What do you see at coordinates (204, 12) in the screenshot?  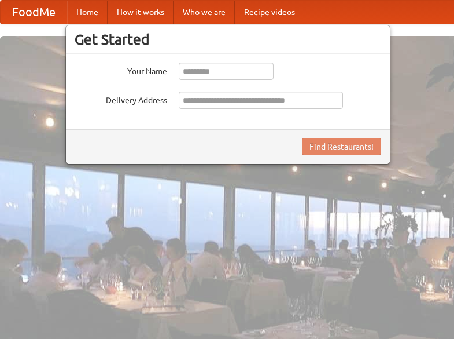 I see `a: Who we are` at bounding box center [204, 12].